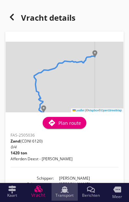 The height and width of the screenshot is (202, 129). I want to click on button: Plan route, so click(64, 123).